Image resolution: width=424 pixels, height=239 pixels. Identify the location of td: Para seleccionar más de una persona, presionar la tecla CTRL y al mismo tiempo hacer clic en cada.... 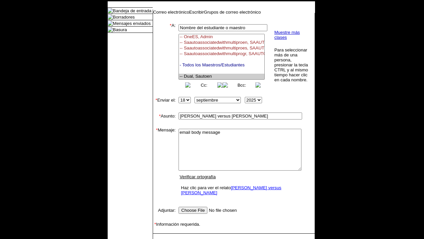
(292, 65).